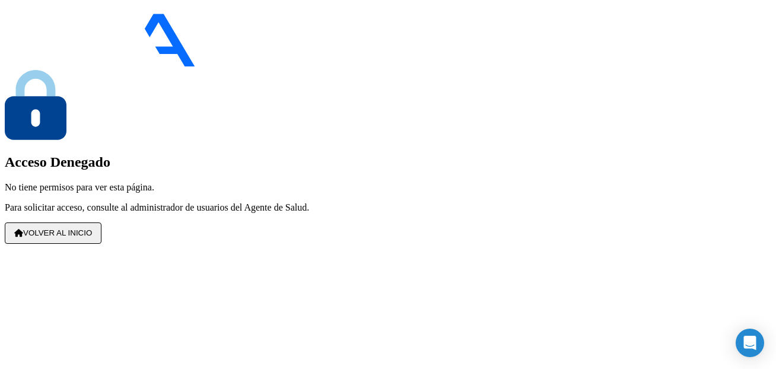 This screenshot has height=369, width=776. What do you see at coordinates (36, 105) in the screenshot?
I see `img: access-denied` at bounding box center [36, 105].